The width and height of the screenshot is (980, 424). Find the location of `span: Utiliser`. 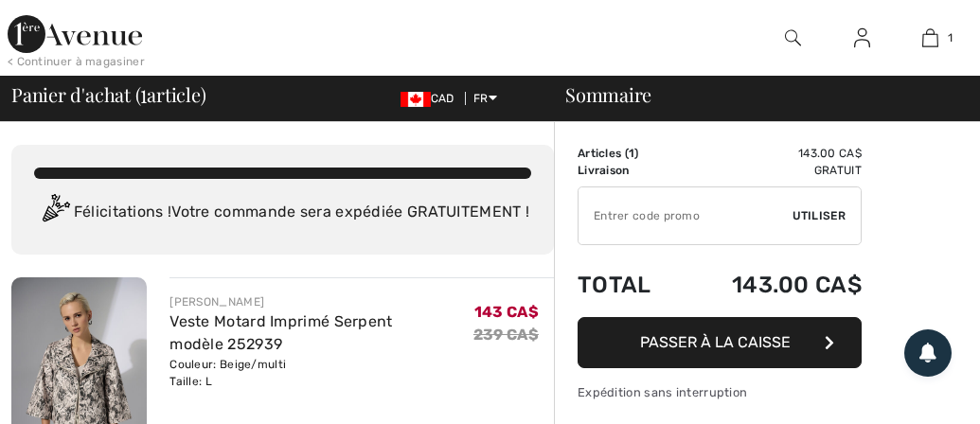

span: Utiliser is located at coordinates (819, 216).